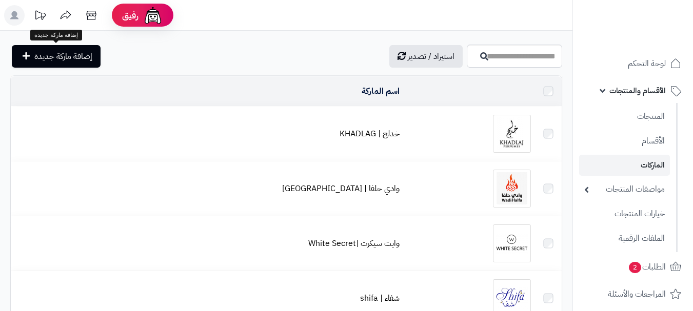  Describe the element at coordinates (635, 268) in the screenshot. I see `span: 2` at that location.